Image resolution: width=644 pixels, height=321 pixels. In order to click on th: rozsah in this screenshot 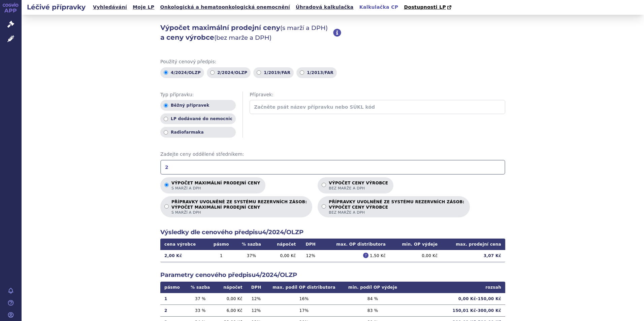, I will do `click(454, 287)`.